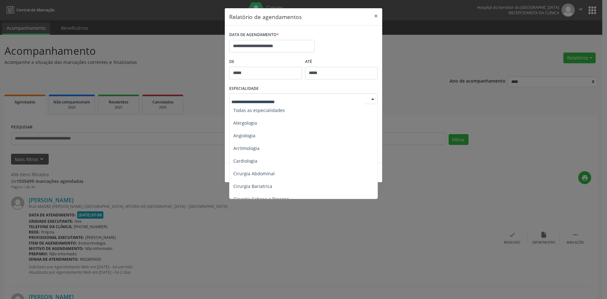 The width and height of the screenshot is (607, 299). What do you see at coordinates (376, 16) in the screenshot?
I see `button: Close` at bounding box center [376, 16].